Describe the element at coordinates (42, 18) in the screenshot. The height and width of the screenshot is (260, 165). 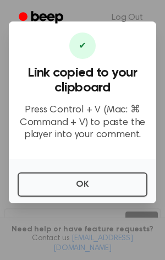
I see `a: Beep` at that location.